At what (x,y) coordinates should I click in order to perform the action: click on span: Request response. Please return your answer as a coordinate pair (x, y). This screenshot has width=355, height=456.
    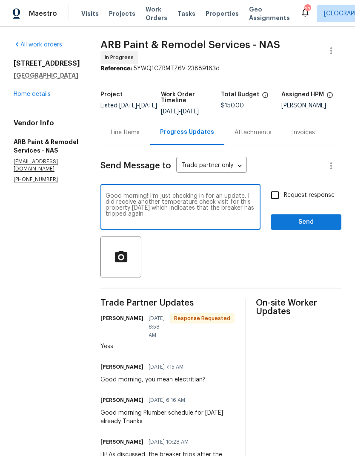
    Looking at the image, I should click on (309, 195).